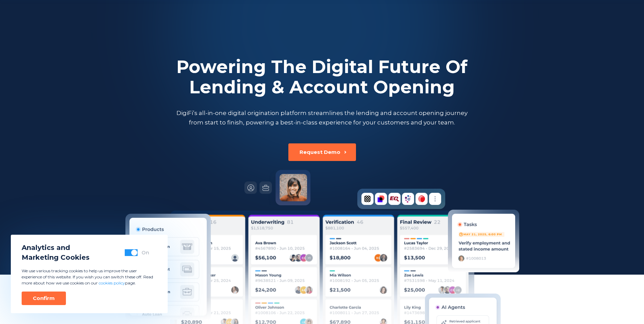 Image resolution: width=644 pixels, height=324 pixels. Describe the element at coordinates (320, 152) in the screenshot. I see `div: Request Demo` at that location.